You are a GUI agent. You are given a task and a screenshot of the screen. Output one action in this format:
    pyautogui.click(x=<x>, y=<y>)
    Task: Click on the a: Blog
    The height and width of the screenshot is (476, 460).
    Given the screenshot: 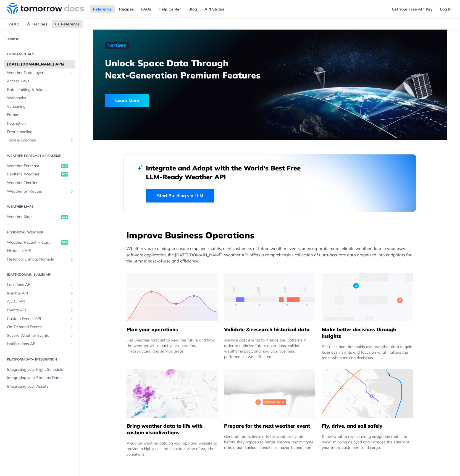 What is the action you would take?
    pyautogui.click(x=193, y=9)
    